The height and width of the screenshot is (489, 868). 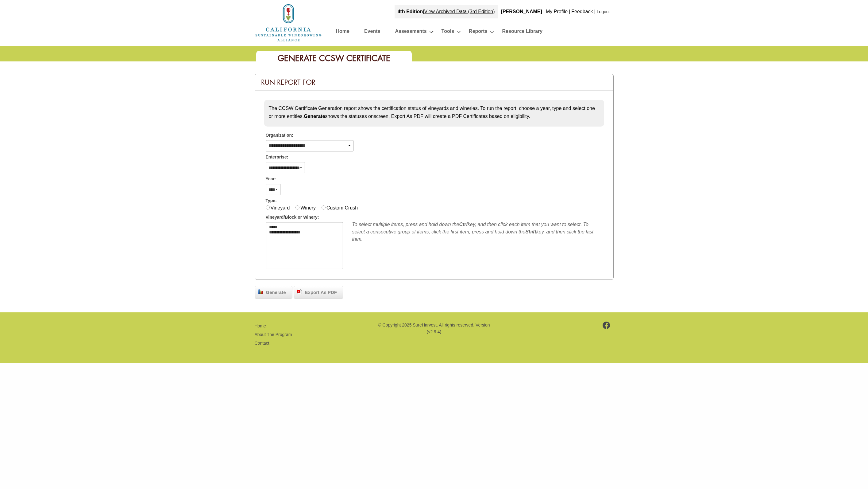 I want to click on b: Shift, so click(x=531, y=232).